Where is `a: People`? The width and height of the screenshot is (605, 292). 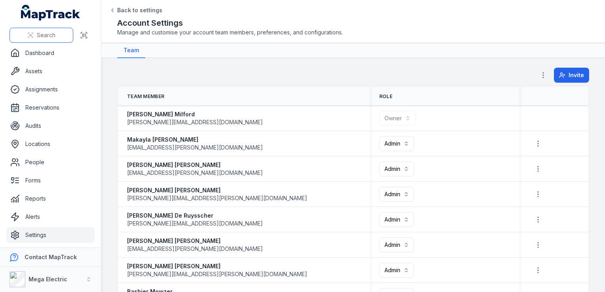
a: People is located at coordinates (50, 162).